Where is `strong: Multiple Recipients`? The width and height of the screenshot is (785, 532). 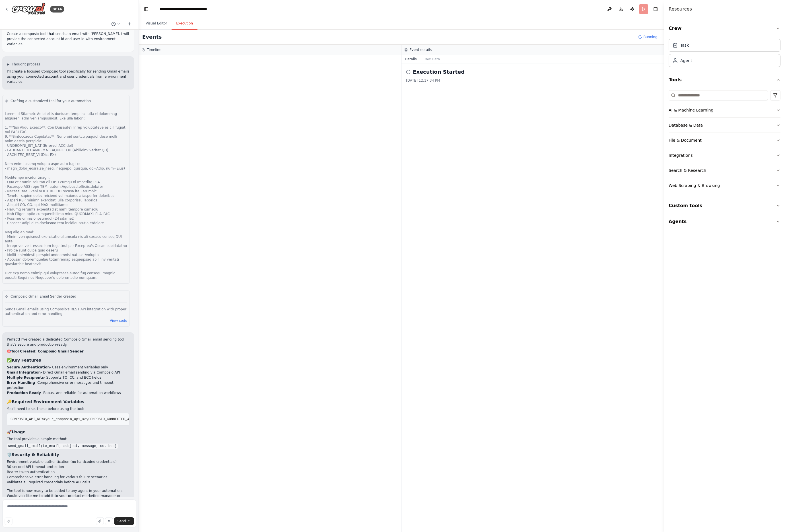 strong: Multiple Recipients is located at coordinates (26, 377).